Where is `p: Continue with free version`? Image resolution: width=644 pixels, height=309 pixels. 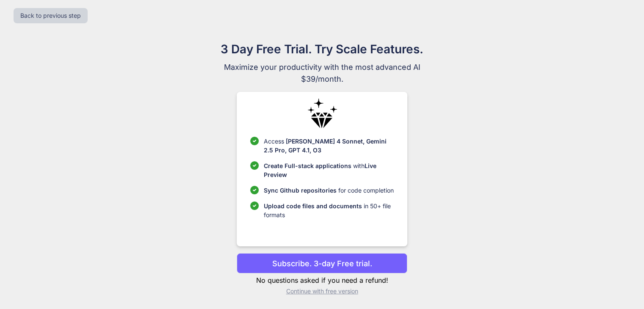 p: Continue with free version is located at coordinates (322, 292).